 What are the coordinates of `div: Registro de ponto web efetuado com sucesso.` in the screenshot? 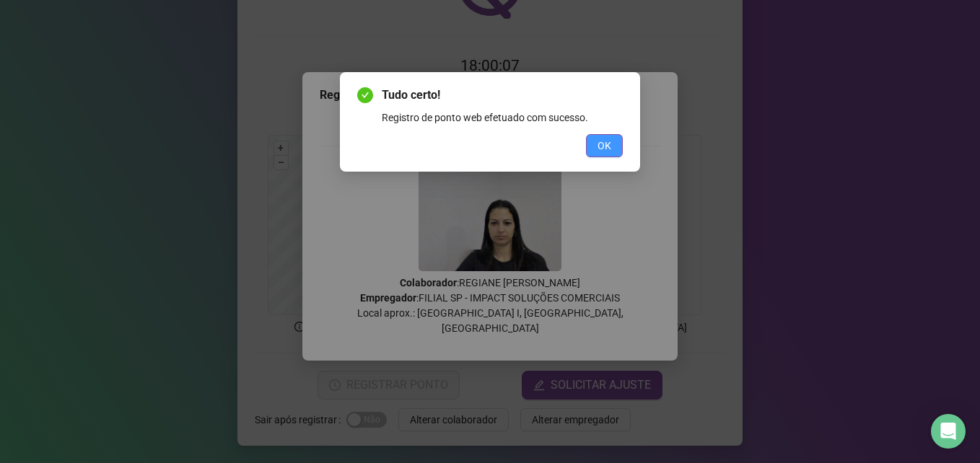 It's located at (502, 117).